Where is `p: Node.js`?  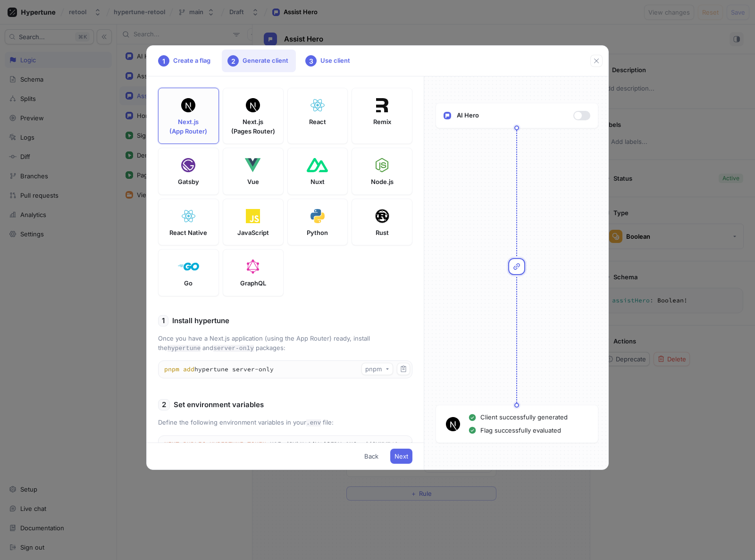 p: Node.js is located at coordinates (382, 182).